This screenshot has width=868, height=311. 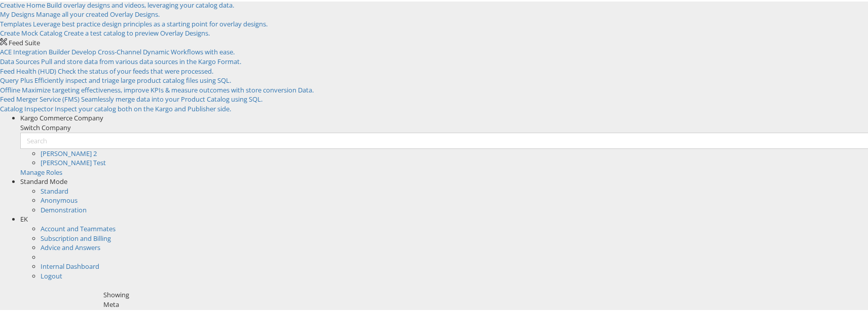 I want to click on a: Anonymous, so click(x=59, y=199).